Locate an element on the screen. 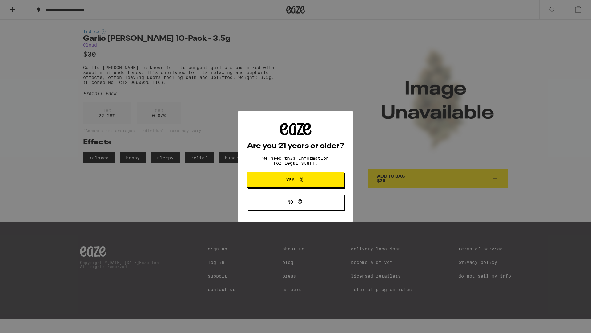 This screenshot has width=591, height=333. button: No is located at coordinates (296, 202).